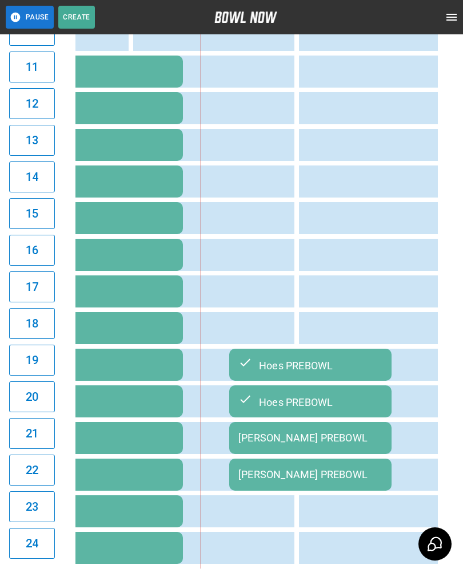 The height and width of the screenshot is (572, 463). What do you see at coordinates (32, 433) in the screenshot?
I see `button: 21` at bounding box center [32, 433].